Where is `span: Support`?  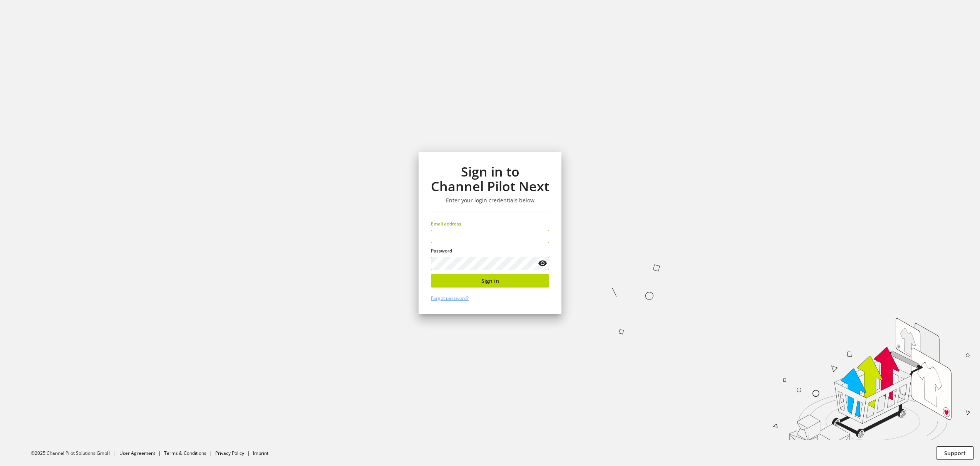
span: Support is located at coordinates (955, 453).